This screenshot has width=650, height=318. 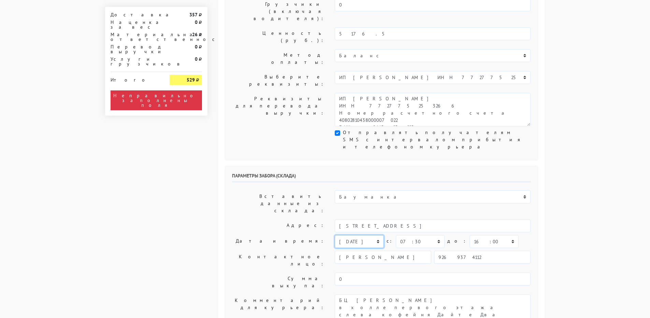 What do you see at coordinates (390, 241) in the screenshot?
I see `label: c:` at bounding box center [390, 241].